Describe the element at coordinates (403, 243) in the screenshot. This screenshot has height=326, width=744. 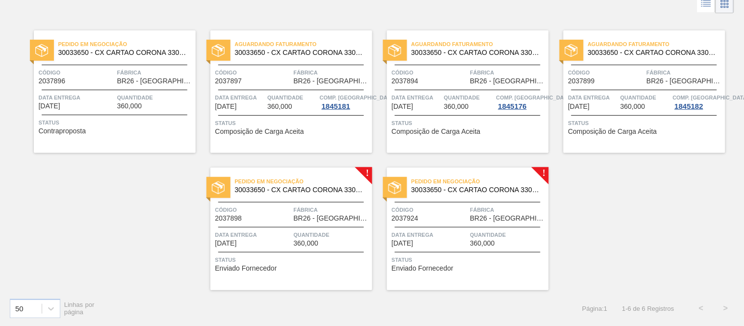
I see `span: 10/10/2025` at that location.